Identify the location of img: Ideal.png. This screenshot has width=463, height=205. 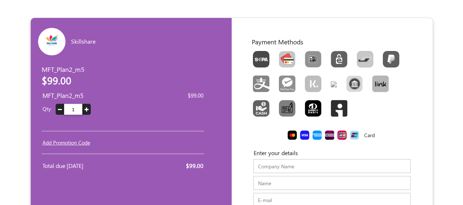
(313, 59).